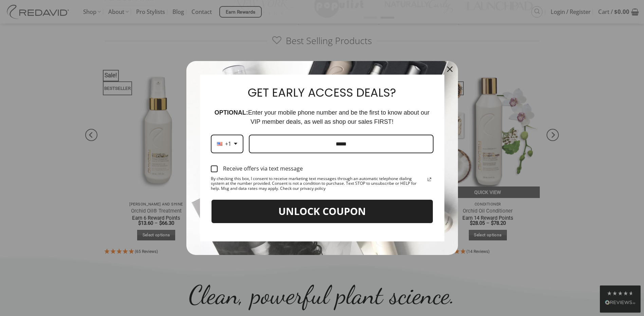  What do you see at coordinates (318, 183) in the screenshot?
I see `span: By checking this box, I consent to receive marketing text messages through an automatic telephone...` at bounding box center [318, 183].